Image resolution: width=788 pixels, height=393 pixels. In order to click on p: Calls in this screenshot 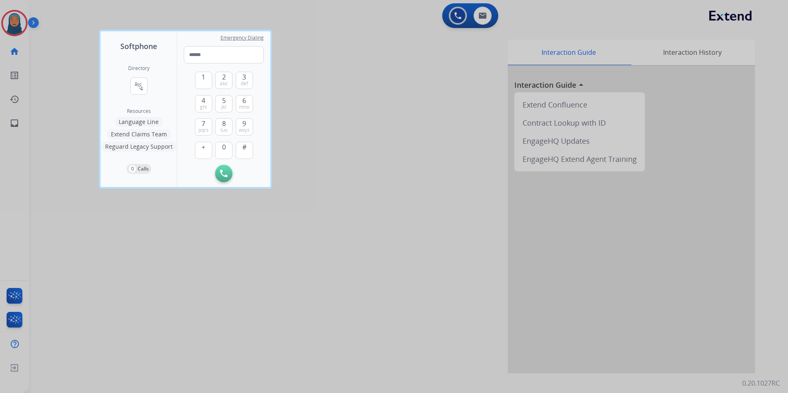, I will do `click(143, 169)`.